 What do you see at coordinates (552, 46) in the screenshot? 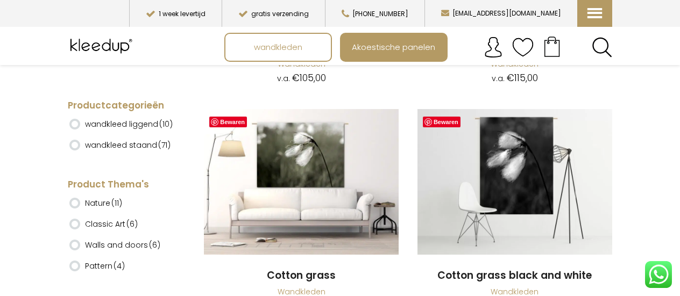
I see `a: Your cart` at bounding box center [552, 46].